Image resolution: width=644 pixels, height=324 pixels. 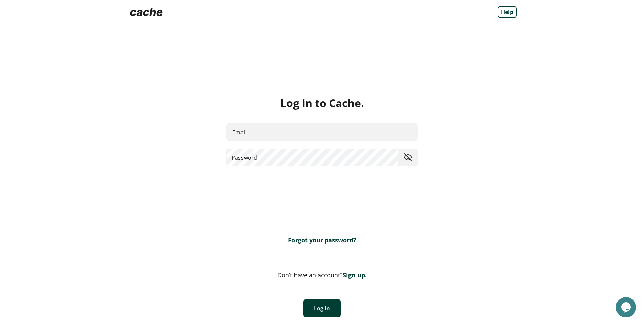 I want to click on img: Logo, so click(x=146, y=12).